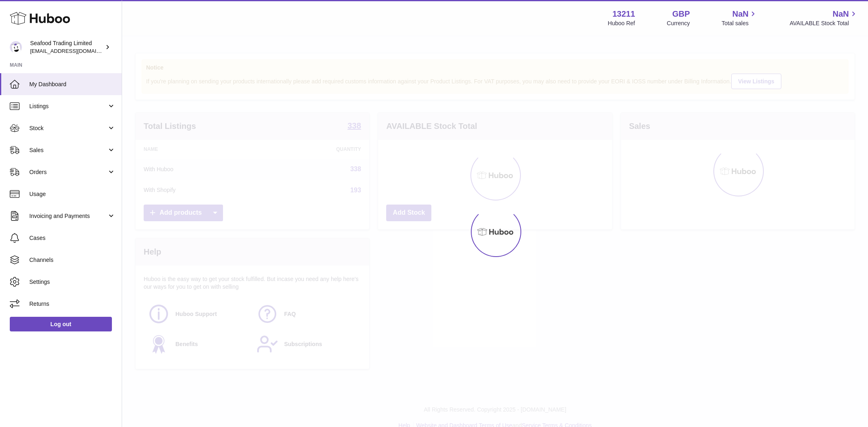 The width and height of the screenshot is (868, 427). What do you see at coordinates (73, 194) in the screenshot?
I see `span: Usage` at bounding box center [73, 194].